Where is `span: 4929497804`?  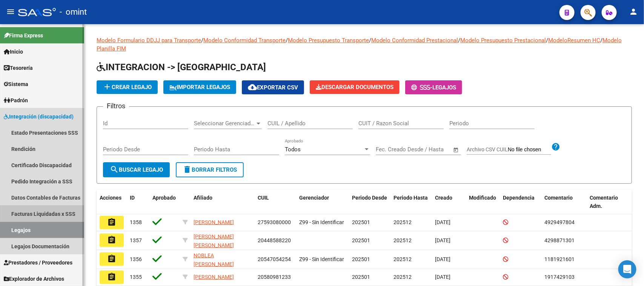
span: 4929497804 is located at coordinates (560, 222).